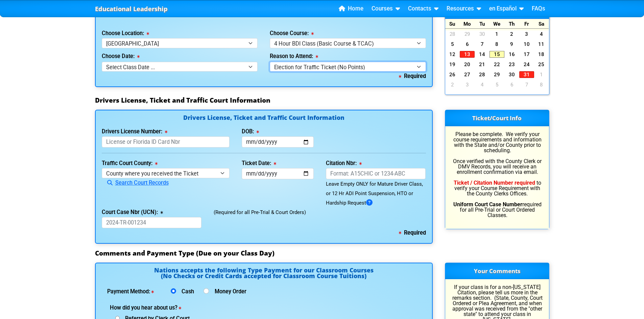  I want to click on div: Mo, so click(467, 24).